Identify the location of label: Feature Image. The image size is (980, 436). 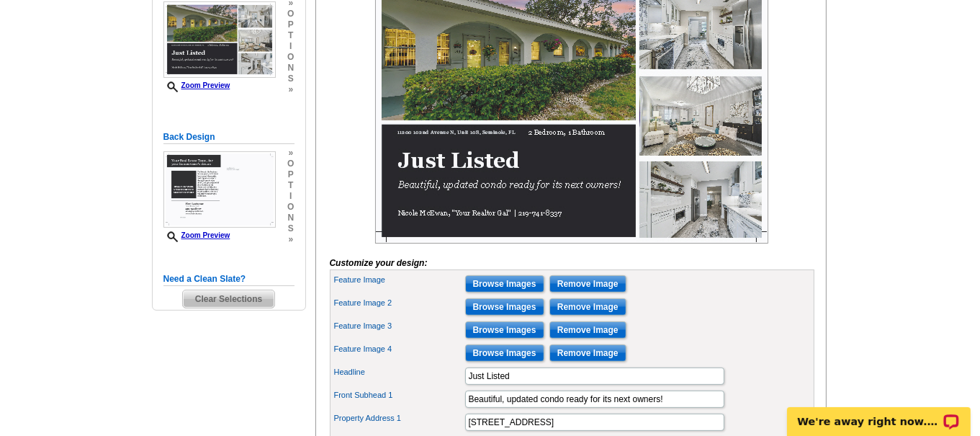
(399, 280).